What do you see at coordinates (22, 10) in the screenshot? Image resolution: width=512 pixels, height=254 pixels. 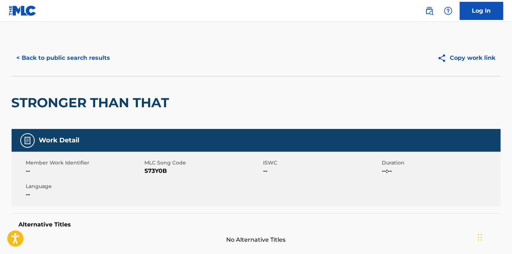 I see `img: MLC Logo` at bounding box center [22, 10].